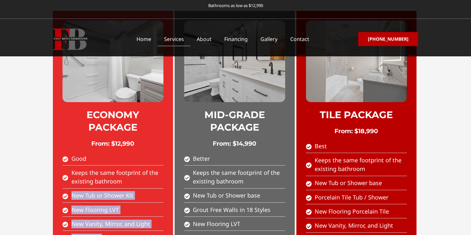 The height and width of the screenshot is (235, 471). What do you see at coordinates (113, 121) in the screenshot?
I see `h2: ECONOMY PACKAGE` at bounding box center [113, 121].